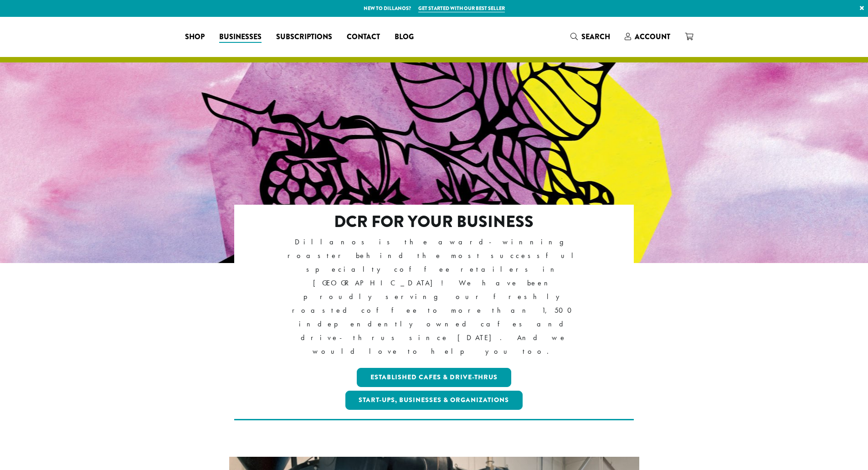 Image resolution: width=868 pixels, height=470 pixels. I want to click on a: Search, so click(590, 37).